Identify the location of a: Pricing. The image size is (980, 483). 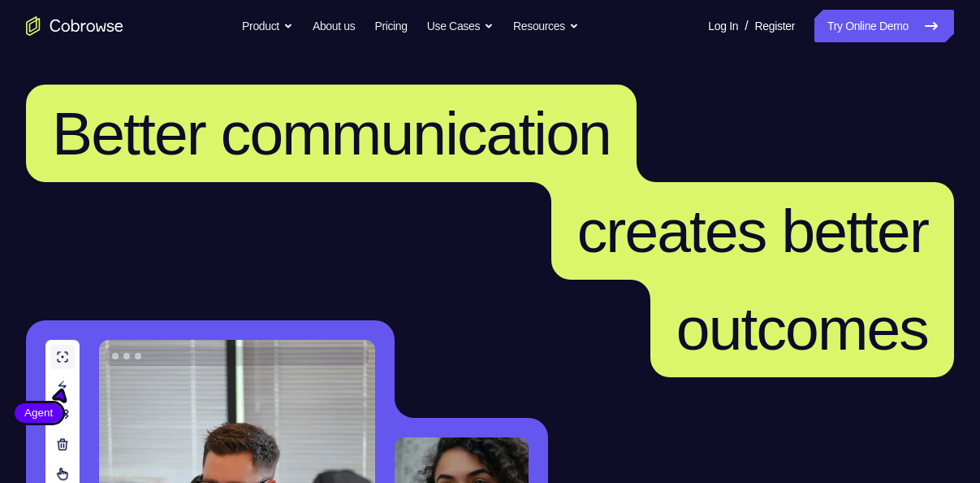
(391, 26).